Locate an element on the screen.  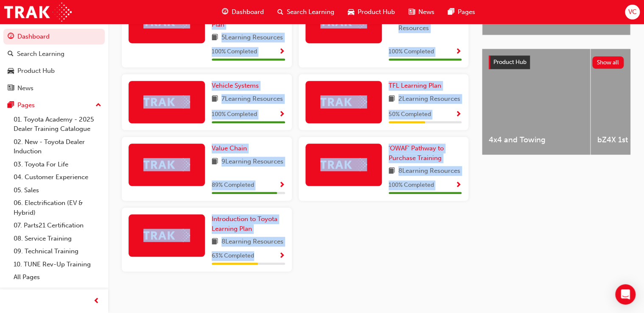
span: Dashboard is located at coordinates (248, 12).